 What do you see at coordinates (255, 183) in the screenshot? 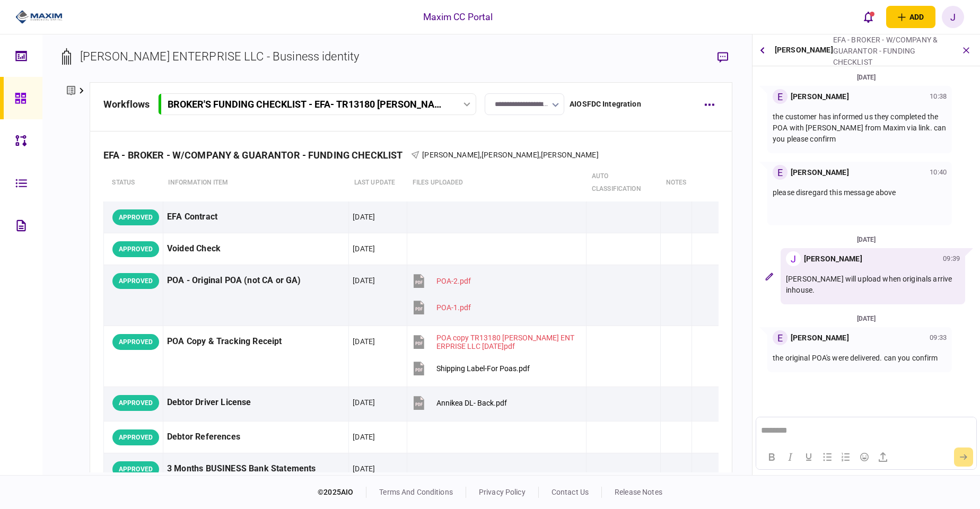
I see `th: Information item` at bounding box center [255, 183].